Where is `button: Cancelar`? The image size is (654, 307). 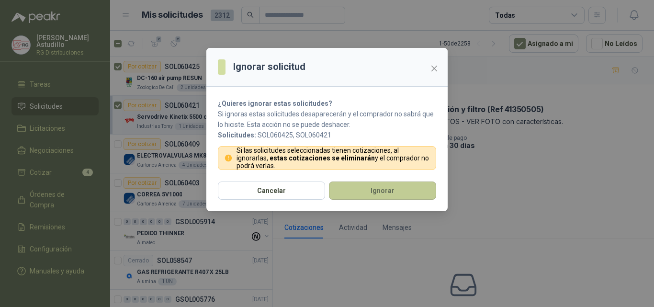
button: Cancelar is located at coordinates (271, 190).